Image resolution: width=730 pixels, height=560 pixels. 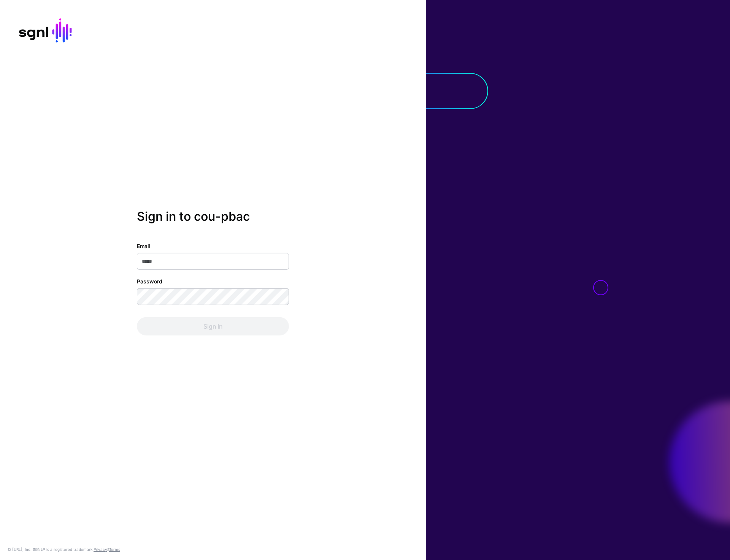 What do you see at coordinates (100, 550) in the screenshot?
I see `a: Privacy` at bounding box center [100, 550].